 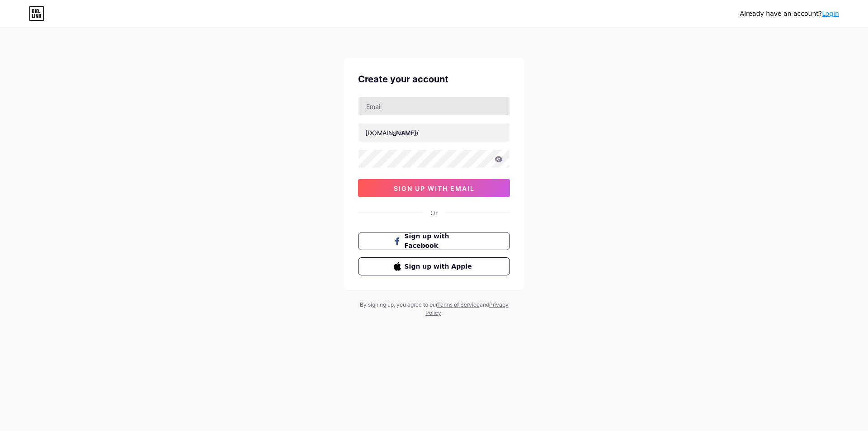 What do you see at coordinates (434, 132) in the screenshot?
I see `input: username` at bounding box center [434, 132].